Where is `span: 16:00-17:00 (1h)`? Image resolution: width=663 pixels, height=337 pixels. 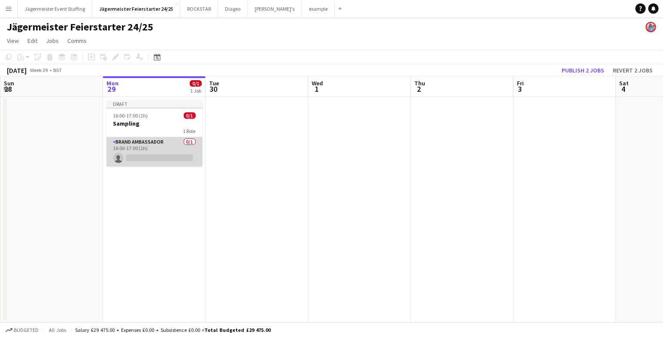 span: 16:00-17:00 (1h) is located at coordinates (131, 115).